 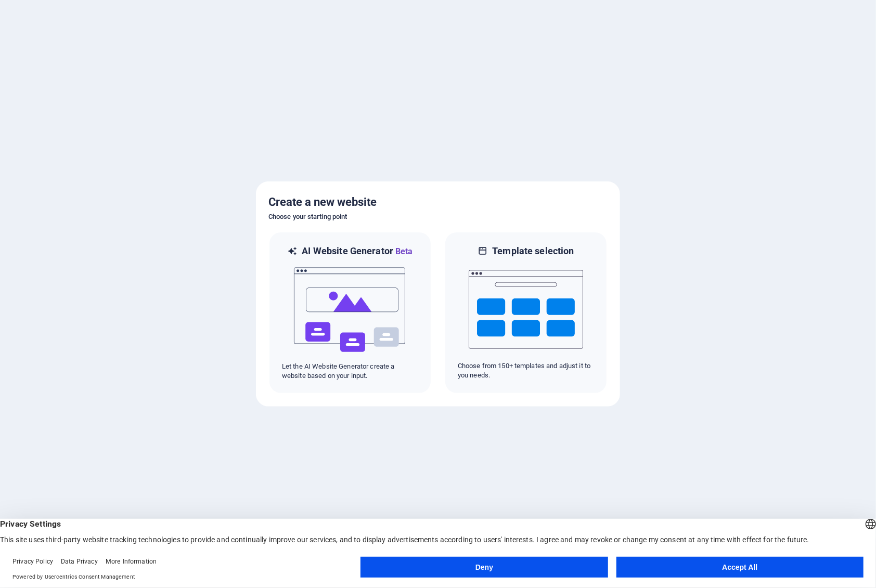 I want to click on img: ai, so click(x=350, y=310).